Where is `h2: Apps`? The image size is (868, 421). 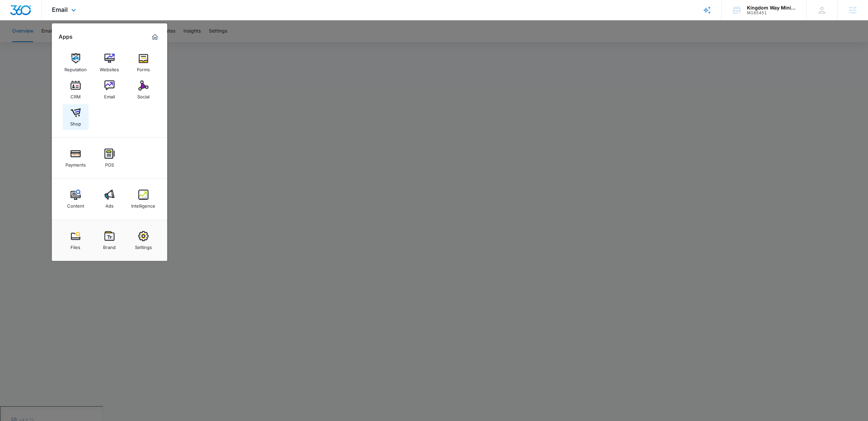
h2: Apps is located at coordinates (65, 37).